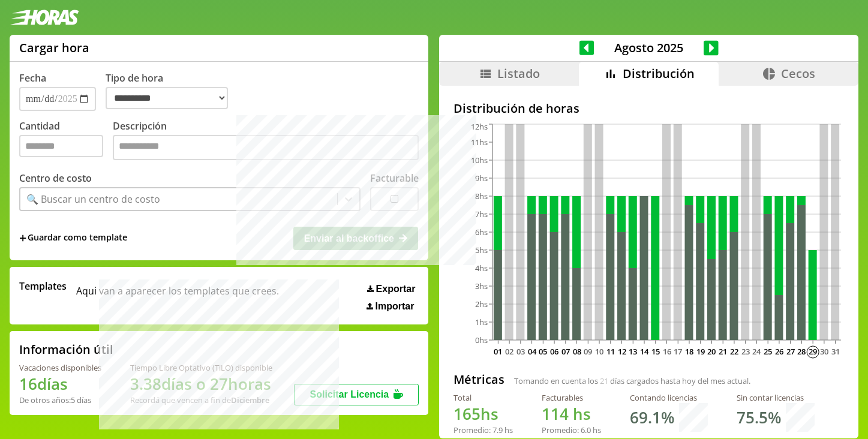 Image resolution: width=868 pixels, height=439 pixels. What do you see at coordinates (824, 352) in the screenshot?
I see `text: 30` at bounding box center [824, 352].